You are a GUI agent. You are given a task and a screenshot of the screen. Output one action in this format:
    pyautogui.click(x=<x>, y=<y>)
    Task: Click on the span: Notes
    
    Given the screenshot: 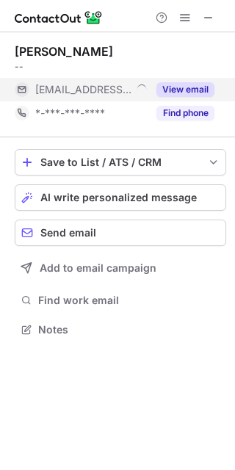 What is the action you would take?
    pyautogui.click(x=129, y=330)
    